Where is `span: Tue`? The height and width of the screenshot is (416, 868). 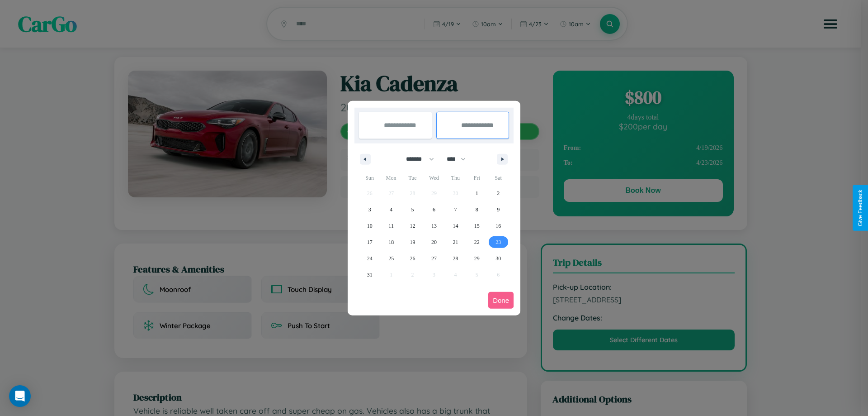 span: Tue is located at coordinates (412, 178).